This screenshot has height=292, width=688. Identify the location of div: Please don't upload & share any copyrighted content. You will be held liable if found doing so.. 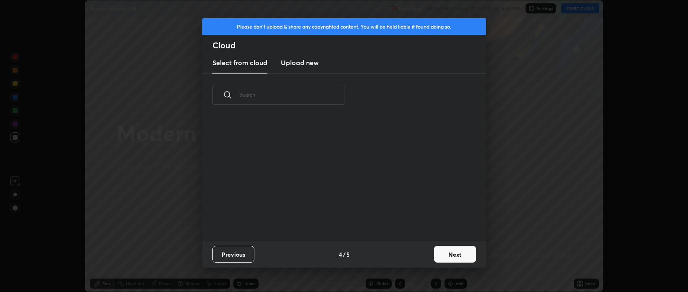
(344, 26).